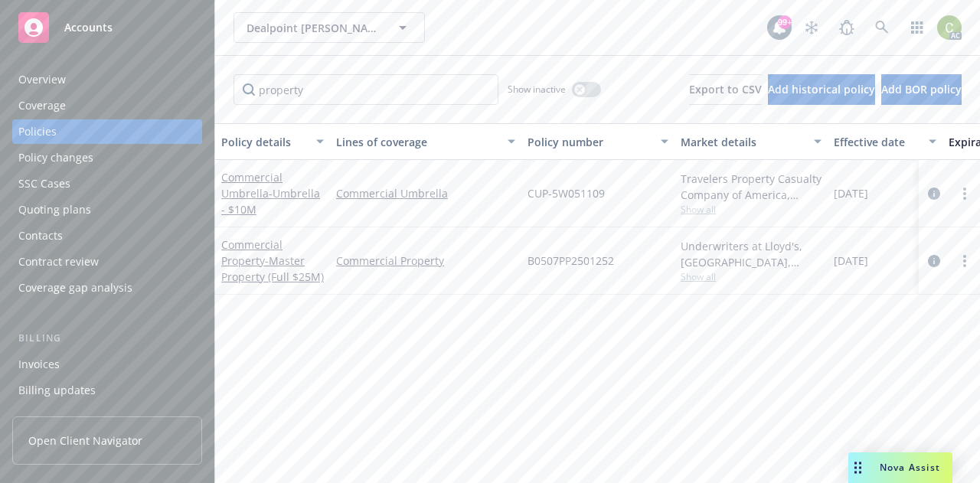  Describe the element at coordinates (264, 142) in the screenshot. I see `div: Policy details` at that location.